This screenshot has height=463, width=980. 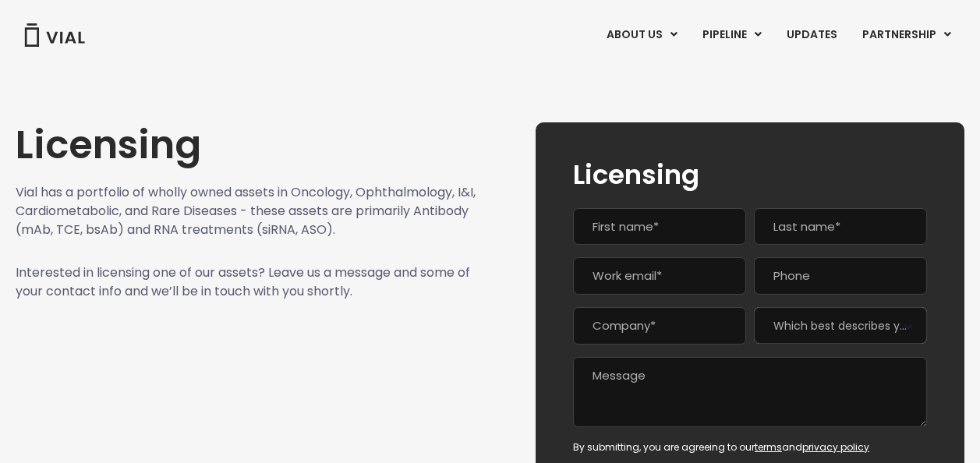 I want to click on a: privacy policy, so click(x=836, y=446).